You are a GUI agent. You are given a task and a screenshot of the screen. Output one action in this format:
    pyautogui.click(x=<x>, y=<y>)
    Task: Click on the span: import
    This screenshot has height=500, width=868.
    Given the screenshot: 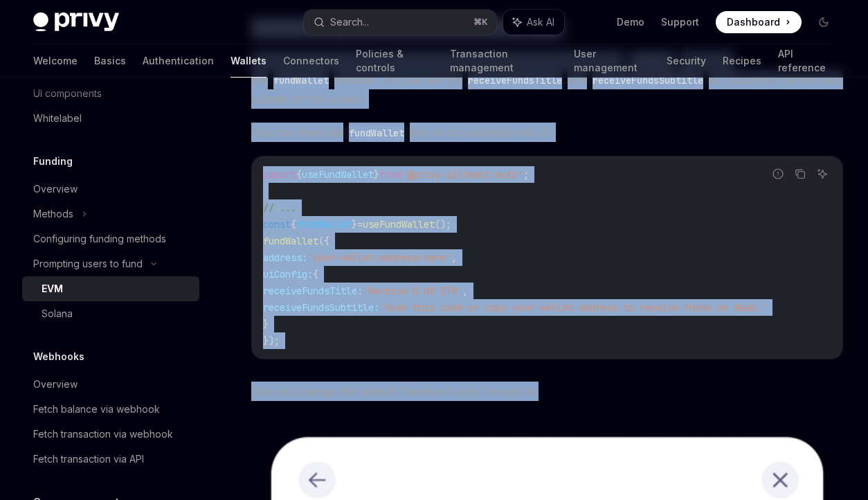 What is the action you would take?
    pyautogui.click(x=280, y=174)
    